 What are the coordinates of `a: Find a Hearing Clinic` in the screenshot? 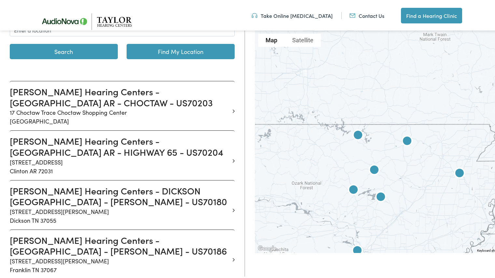 It's located at (432, 14).